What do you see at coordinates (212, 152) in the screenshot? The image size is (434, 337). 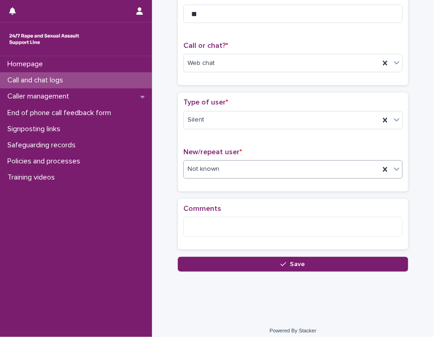 I see `span: New/repeat user` at bounding box center [212, 152].